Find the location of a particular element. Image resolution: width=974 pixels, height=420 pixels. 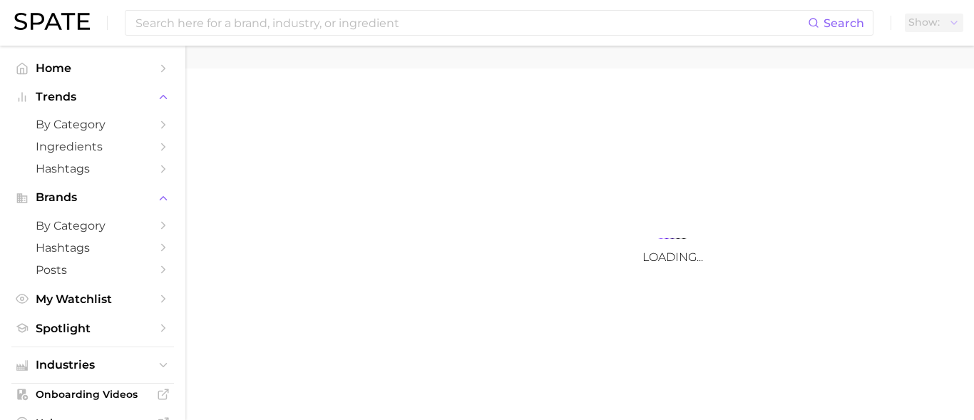

span: Trends is located at coordinates (93, 97).